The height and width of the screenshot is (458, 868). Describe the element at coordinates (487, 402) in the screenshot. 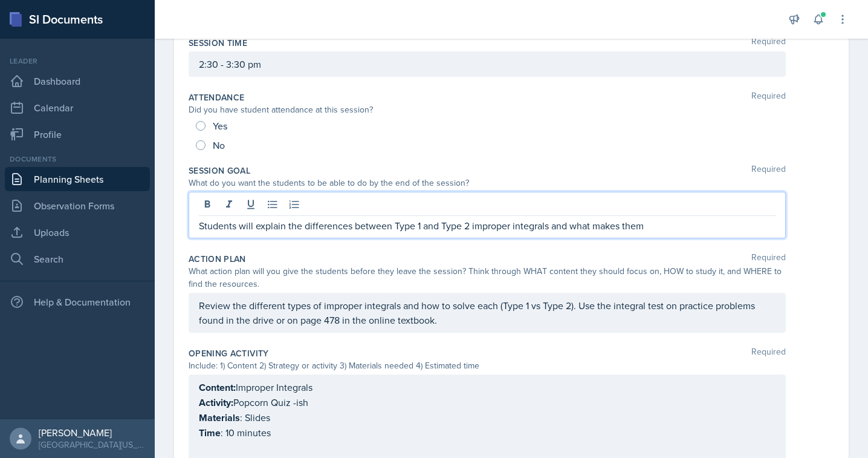

I see `p: Popcorn Quiz -ish` at that location.